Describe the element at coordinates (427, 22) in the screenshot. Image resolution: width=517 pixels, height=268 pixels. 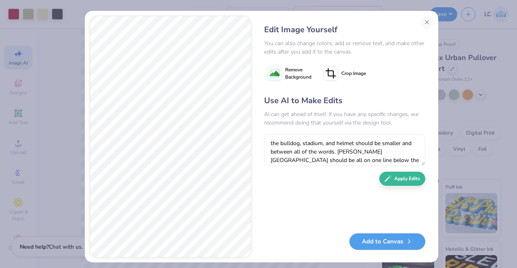
I see `button: Close` at that location.